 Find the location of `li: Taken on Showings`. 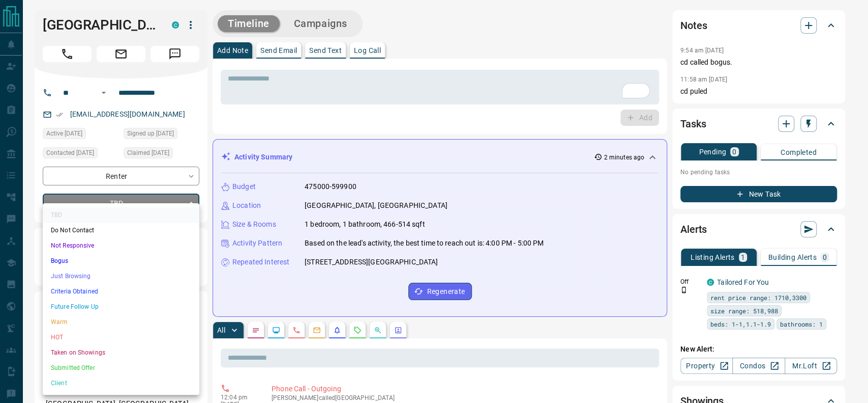

li: Taken on Showings is located at coordinates (121, 352).